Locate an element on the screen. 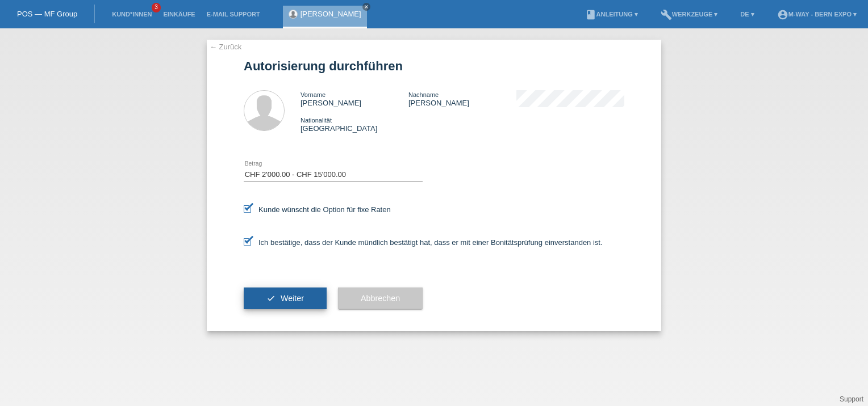 The image size is (868, 406). i: book is located at coordinates (590, 14).